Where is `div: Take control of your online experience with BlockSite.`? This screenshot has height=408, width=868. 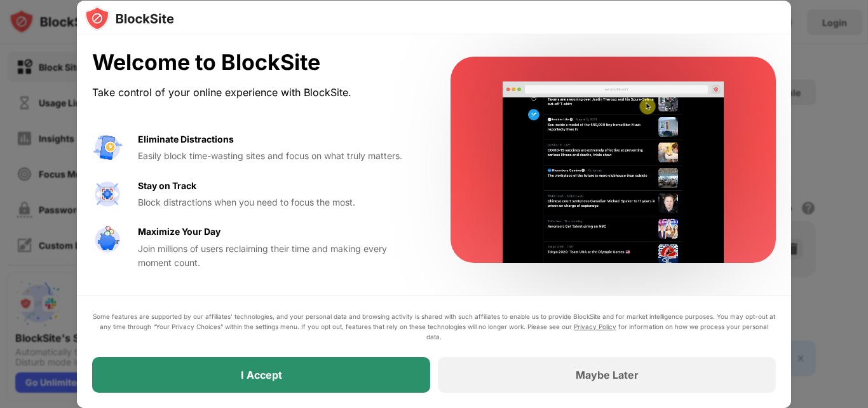 div: Take control of your online experience with BlockSite. is located at coordinates (256, 92).